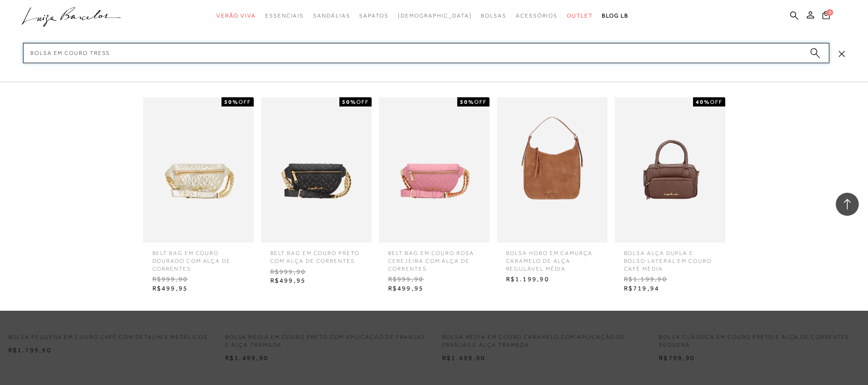 The height and width of the screenshot is (385, 868). I want to click on span: BLOG LB, so click(615, 16).